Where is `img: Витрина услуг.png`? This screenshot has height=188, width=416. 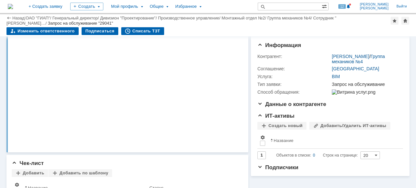
img: Витрина услуг.png is located at coordinates (354, 92).